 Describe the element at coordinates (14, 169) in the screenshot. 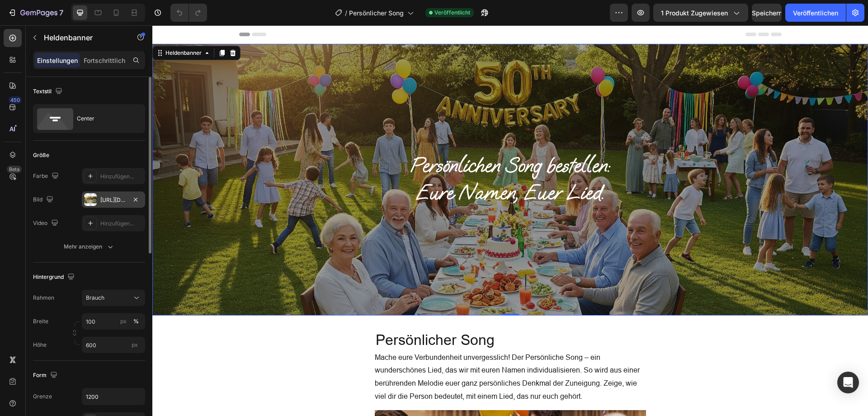

I see `font: Beta` at that location.